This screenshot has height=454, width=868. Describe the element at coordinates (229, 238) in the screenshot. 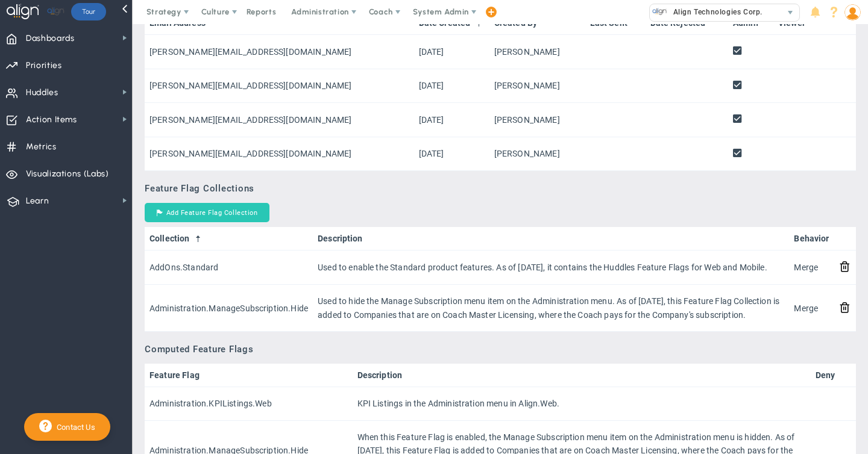

I see `a: Collection` at that location.